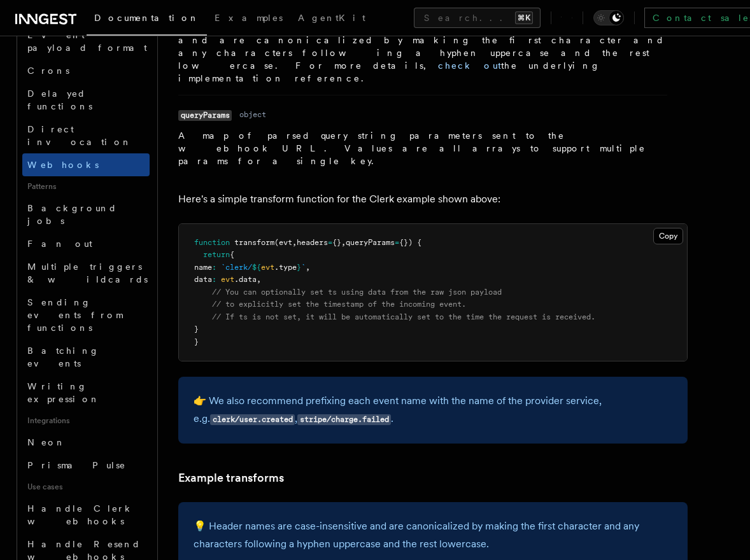 The width and height of the screenshot is (750, 560). What do you see at coordinates (248, 19) in the screenshot?
I see `a: Examples` at bounding box center [248, 19].